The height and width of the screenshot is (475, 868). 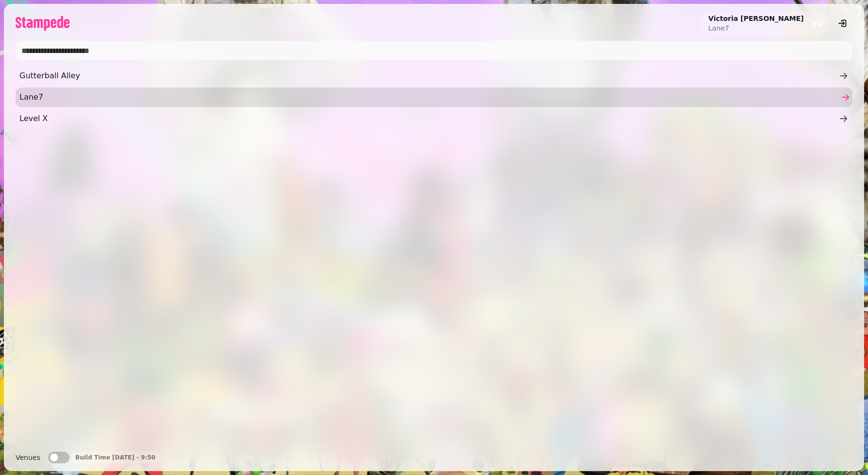 I want to click on span: Lane7, so click(x=429, y=97).